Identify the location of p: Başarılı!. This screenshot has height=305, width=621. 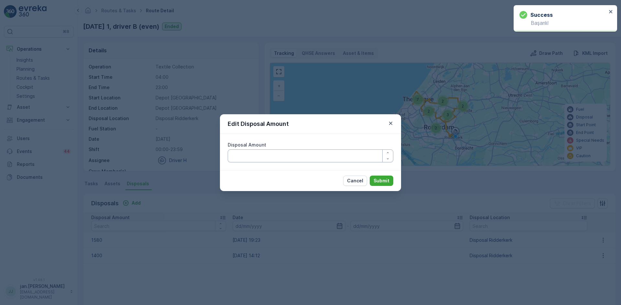
(563, 23).